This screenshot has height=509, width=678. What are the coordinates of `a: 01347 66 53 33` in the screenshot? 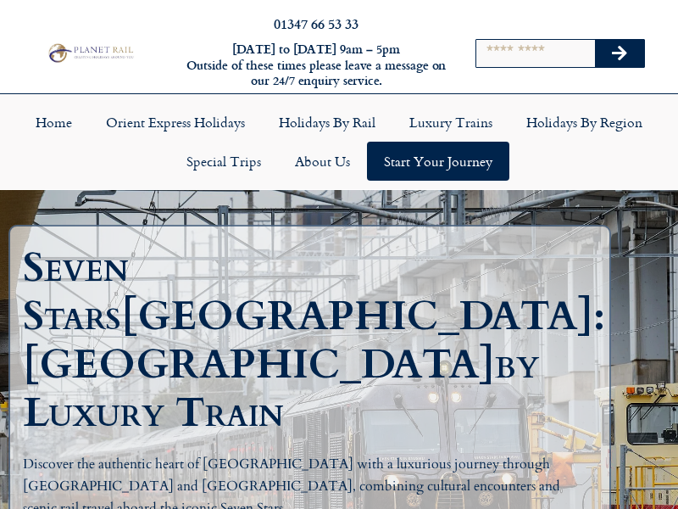 It's located at (316, 23).